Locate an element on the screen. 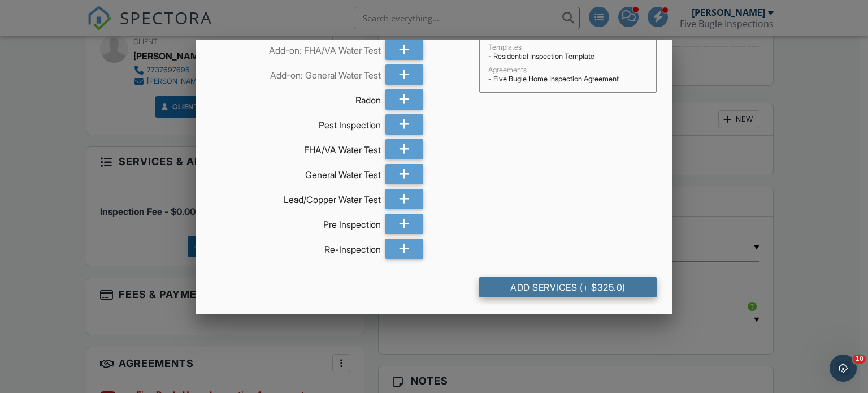  div: Re-Inspection is located at coordinates (296, 247).